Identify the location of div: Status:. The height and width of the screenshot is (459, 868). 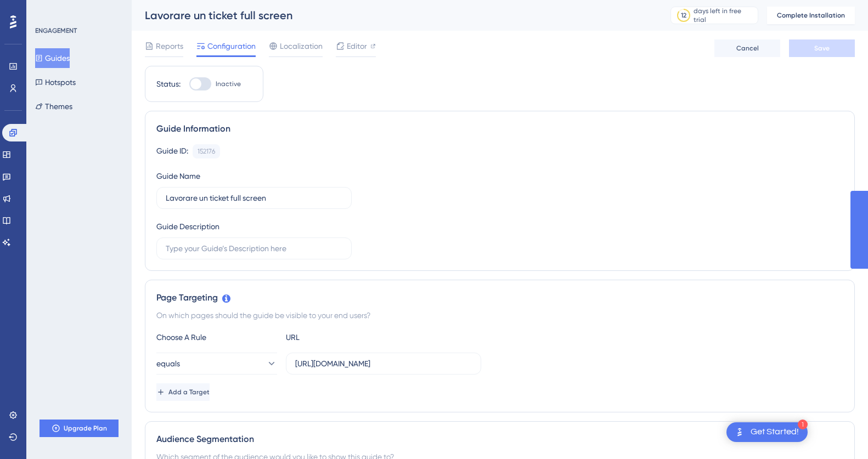
(168, 84).